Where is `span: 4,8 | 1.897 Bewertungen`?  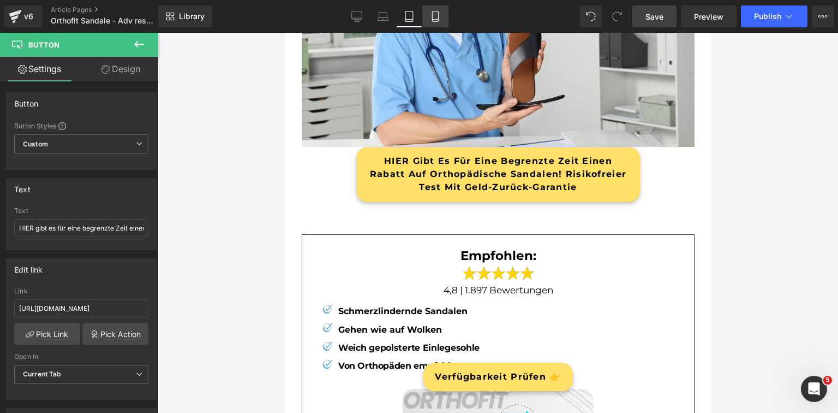 span: 4,8 | 1.897 Bewertungen is located at coordinates (213, 257).